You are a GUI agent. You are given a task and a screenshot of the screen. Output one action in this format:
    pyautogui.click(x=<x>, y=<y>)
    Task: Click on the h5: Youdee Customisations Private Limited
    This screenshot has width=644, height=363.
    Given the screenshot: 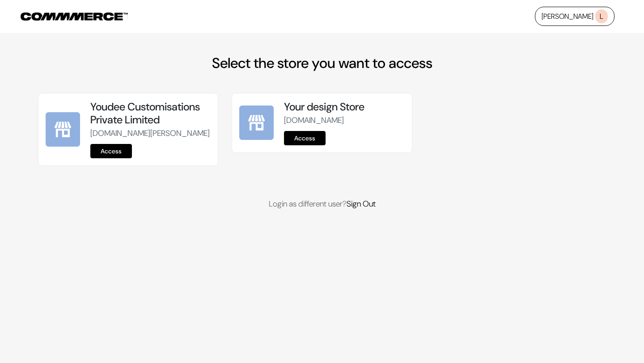 What is the action you would take?
    pyautogui.click(x=150, y=114)
    